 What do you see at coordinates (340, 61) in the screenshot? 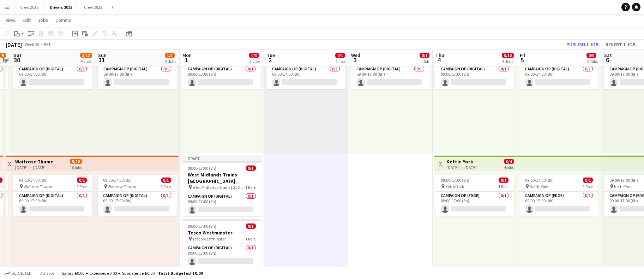
I see `div: 1 Job` at bounding box center [340, 61].